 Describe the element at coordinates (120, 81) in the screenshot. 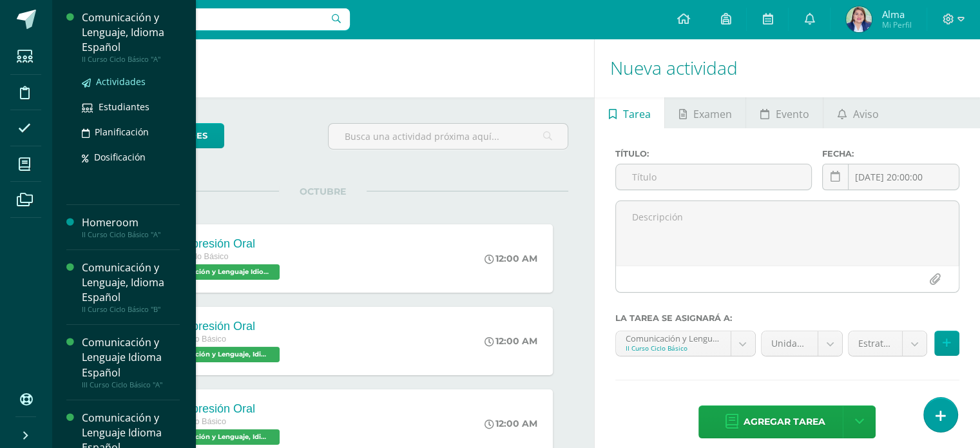

I see `span: Actividades` at that location.